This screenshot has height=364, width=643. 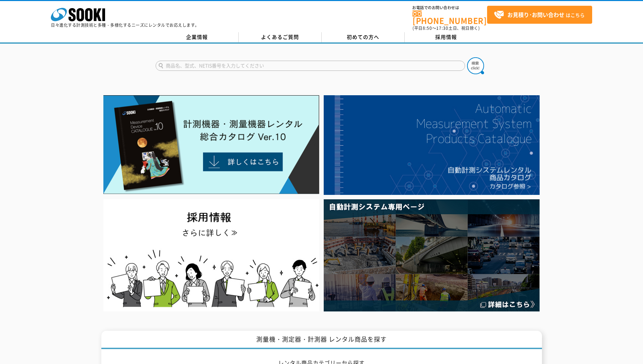 I want to click on img: btn_search.png, so click(x=476, y=66).